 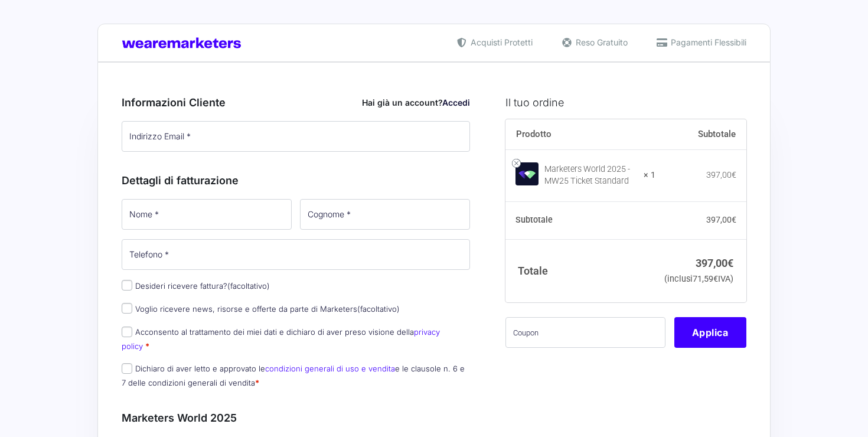 I want to click on span: Acquisti Protetti, so click(x=500, y=42).